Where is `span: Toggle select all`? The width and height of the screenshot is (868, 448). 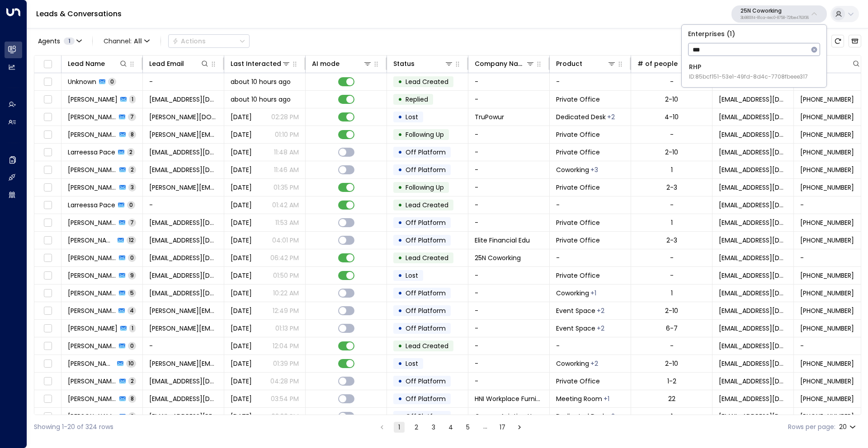
span: Toggle select all is located at coordinates (47, 64).